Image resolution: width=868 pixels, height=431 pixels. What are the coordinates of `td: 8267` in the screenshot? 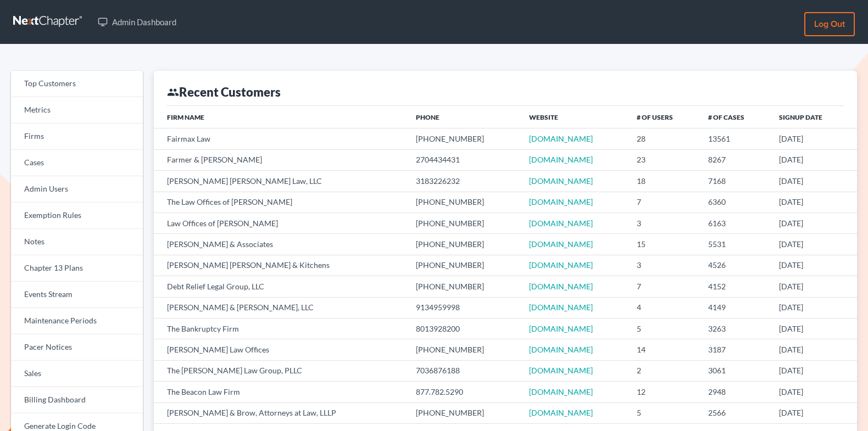 It's located at (735, 160).